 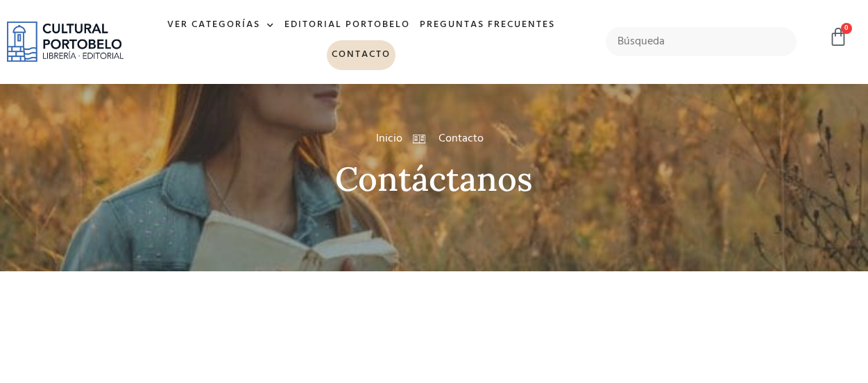 What do you see at coordinates (487, 25) in the screenshot?
I see `a: Preguntas frecuentes` at bounding box center [487, 25].